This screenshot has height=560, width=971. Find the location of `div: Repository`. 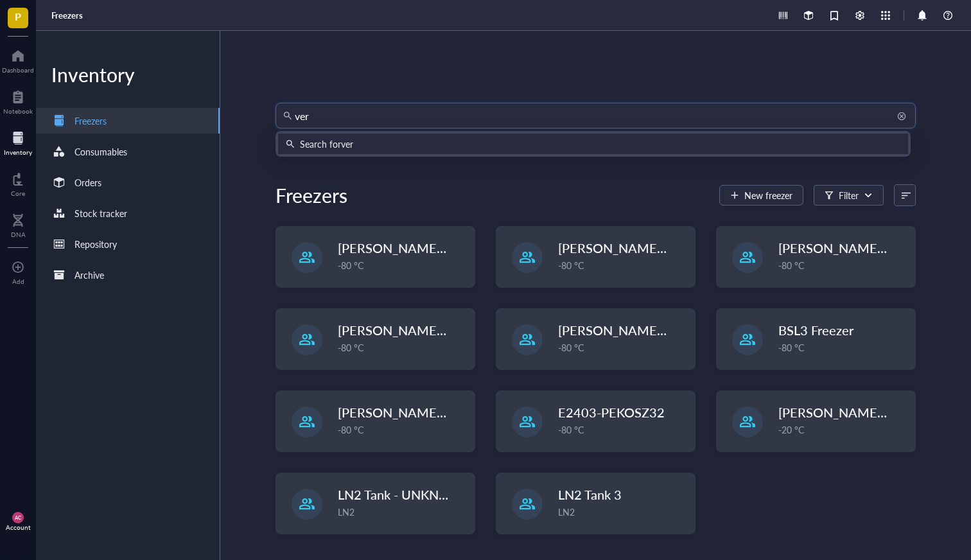

div: Repository is located at coordinates (95, 244).